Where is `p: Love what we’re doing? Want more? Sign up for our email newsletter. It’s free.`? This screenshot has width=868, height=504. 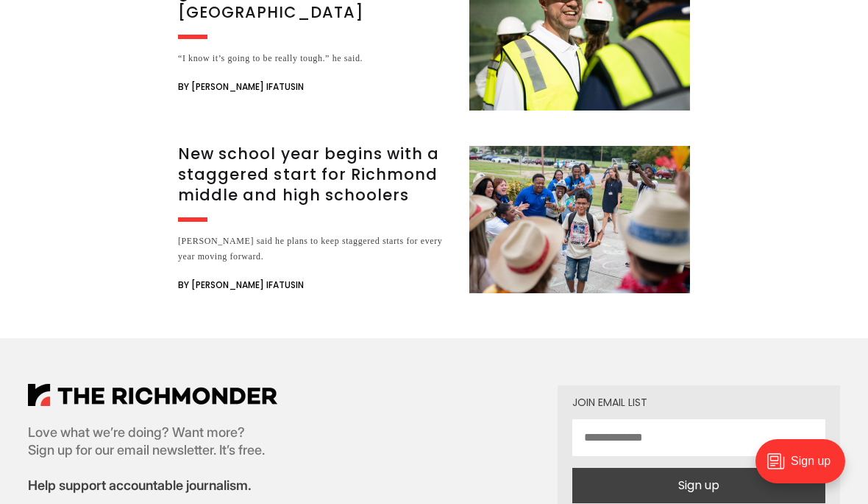 p: Love what we’re doing? Want more? Sign up for our email newsletter. It’s free. is located at coordinates (153, 441).